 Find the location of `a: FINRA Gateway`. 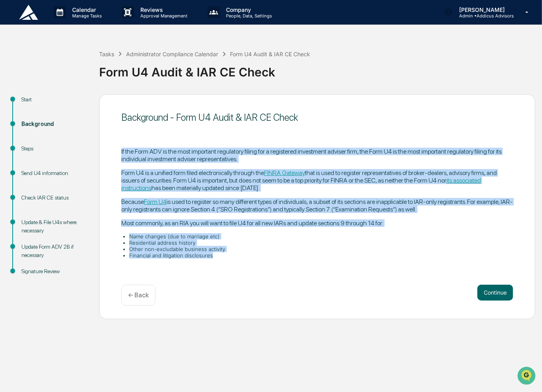

a: FINRA Gateway is located at coordinates (285, 173).